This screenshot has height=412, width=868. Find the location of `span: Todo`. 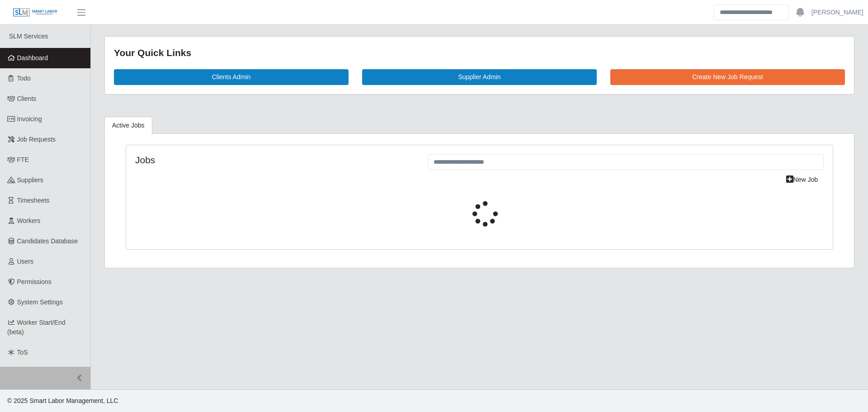

span: Todo is located at coordinates (24, 78).